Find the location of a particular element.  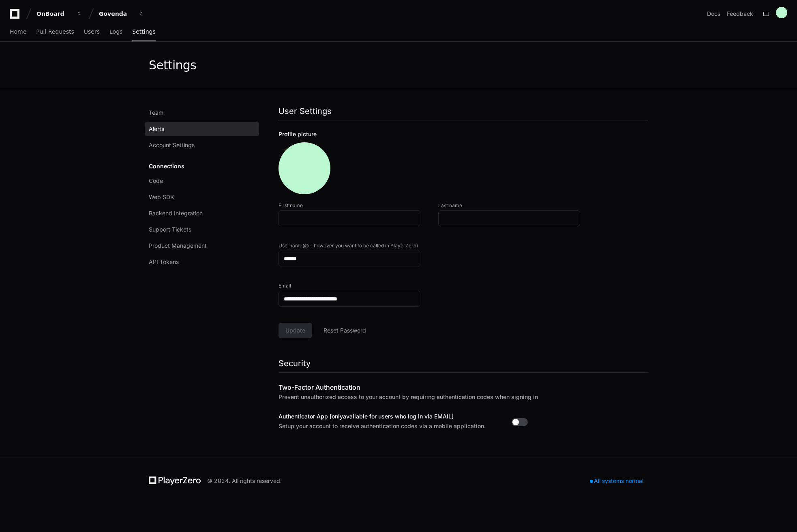

a: Team is located at coordinates (202, 113).